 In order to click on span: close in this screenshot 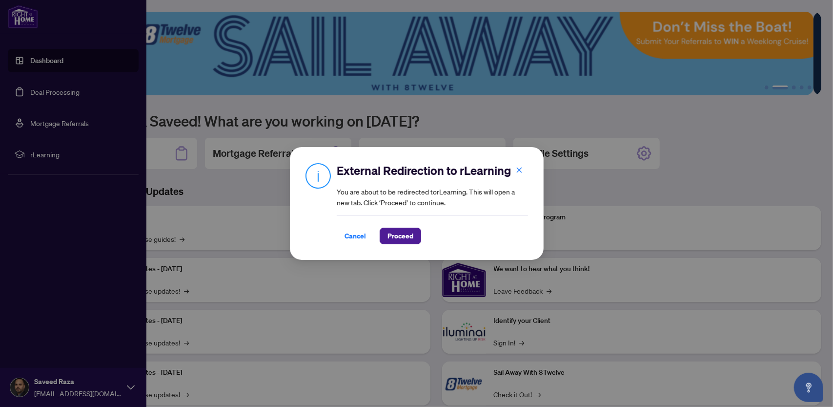, I will do `click(519, 170)`.